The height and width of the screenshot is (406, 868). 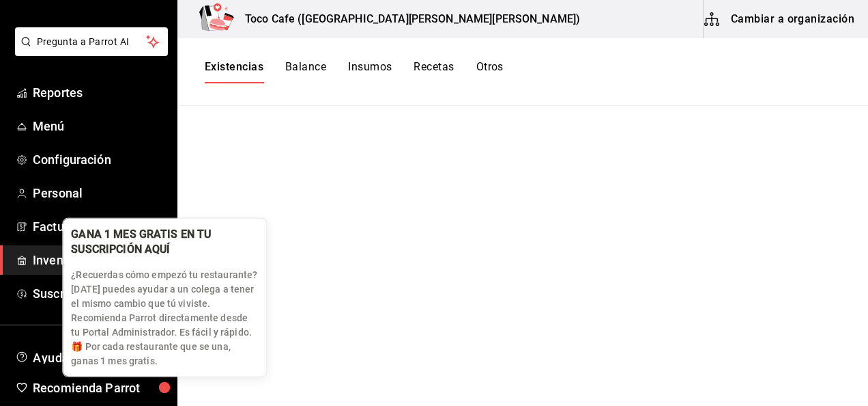 I want to click on span: Ayuda, so click(x=90, y=355).